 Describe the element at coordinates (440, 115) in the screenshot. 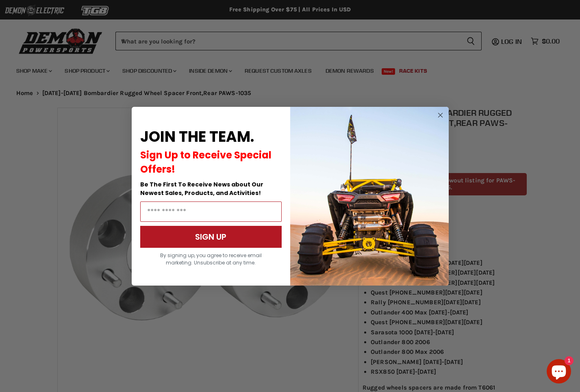

I see `button: Close dialog` at that location.